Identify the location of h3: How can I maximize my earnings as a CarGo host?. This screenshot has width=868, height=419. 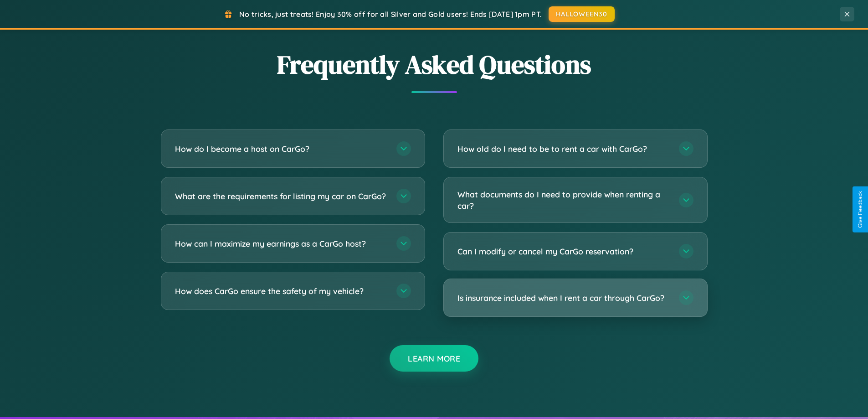
(281, 243).